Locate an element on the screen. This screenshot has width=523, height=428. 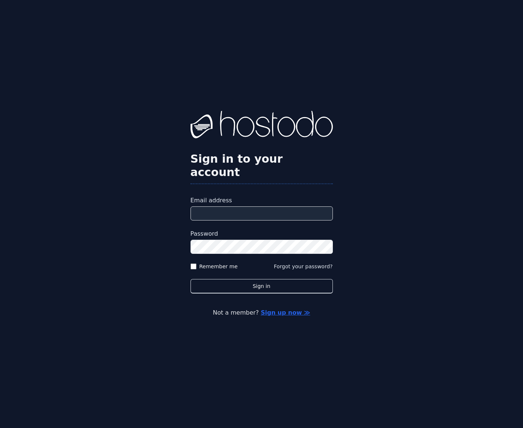
a: Sign up now ≫ is located at coordinates (285, 312).